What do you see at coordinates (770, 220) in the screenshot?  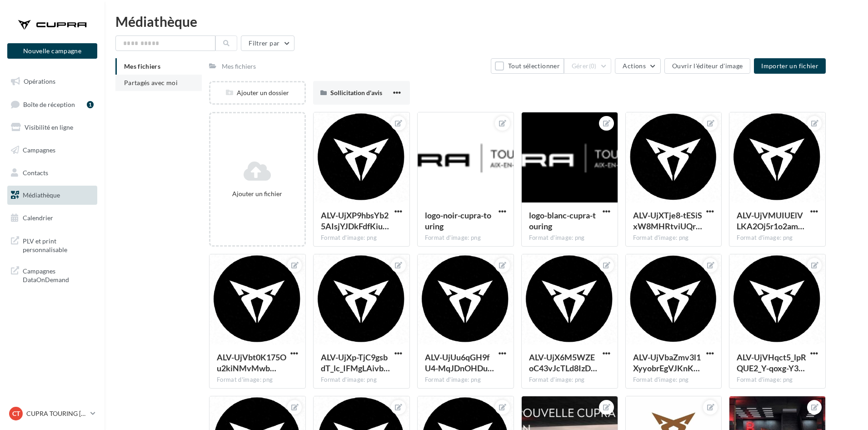 I see `span: ALV-UjVMUIUElVLKA2Oj5r1o2amvX3b0vcnk9U2A-KvtzB9i_vVw1CkS` at bounding box center [770, 220].